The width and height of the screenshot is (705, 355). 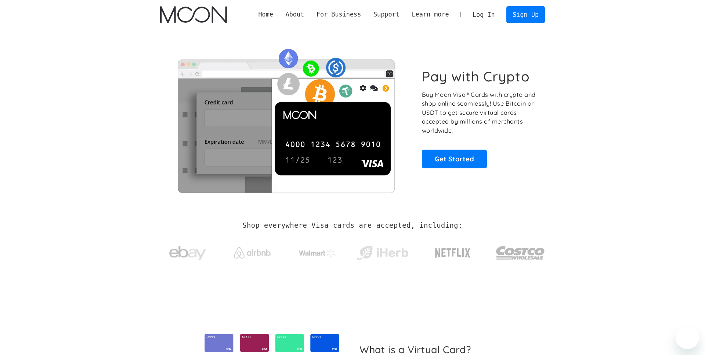 I want to click on div: Support, so click(x=386, y=14).